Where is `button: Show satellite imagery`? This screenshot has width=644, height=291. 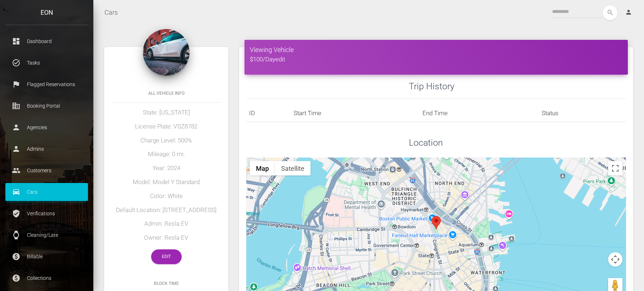 button: Show satellite imagery is located at coordinates (292, 168).